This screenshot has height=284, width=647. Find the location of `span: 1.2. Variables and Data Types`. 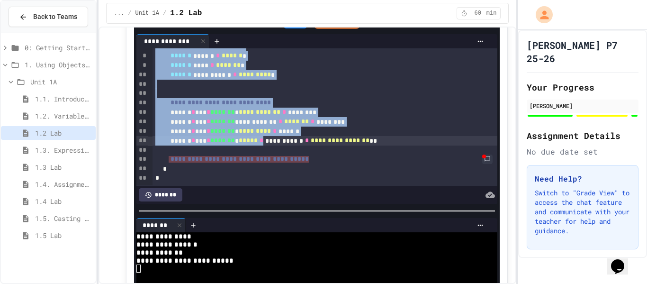

span: 1.2. Variables and Data Types is located at coordinates (63, 116).